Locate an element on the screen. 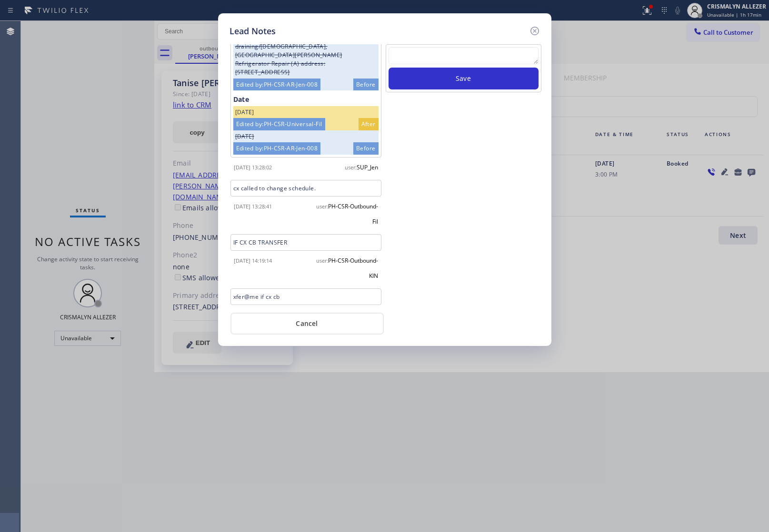  div: IF CX CB TRANSFER is located at coordinates (306, 242).